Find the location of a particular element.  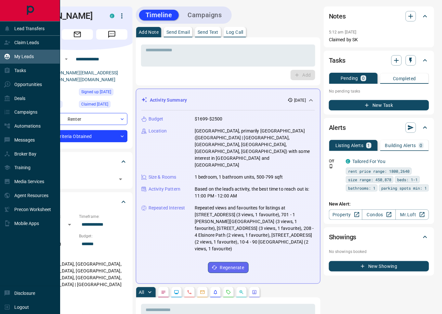

div: Tasks is located at coordinates (379, 60).